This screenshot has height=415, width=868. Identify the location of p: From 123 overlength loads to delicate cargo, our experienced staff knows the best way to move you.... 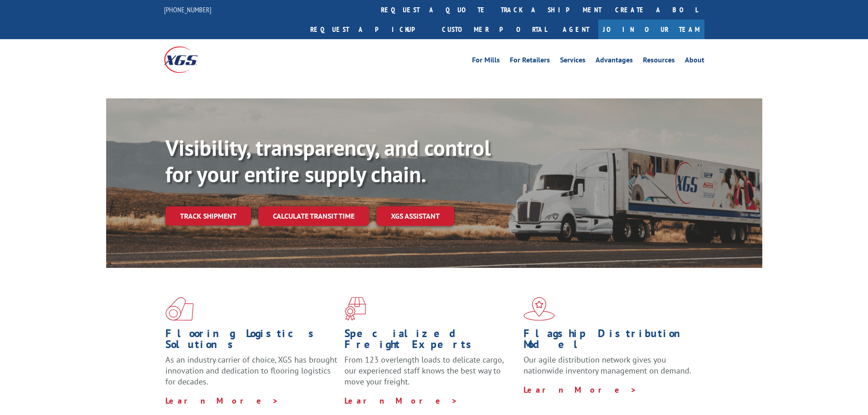
(431, 374).